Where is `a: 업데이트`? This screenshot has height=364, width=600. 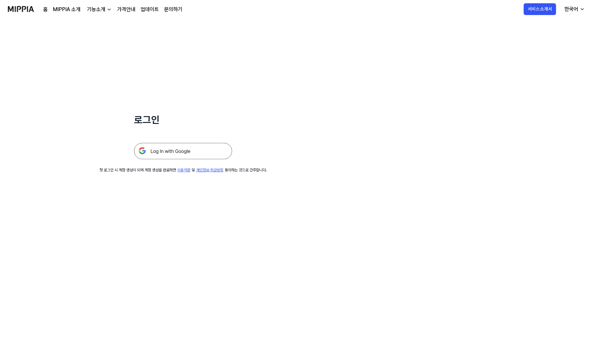
a: 업데이트 is located at coordinates (150, 9).